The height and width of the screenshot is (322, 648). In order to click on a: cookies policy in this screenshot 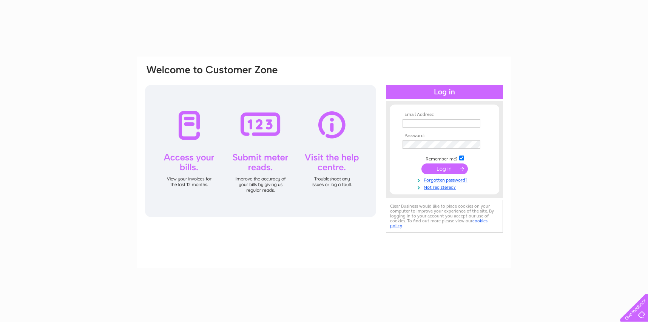, I will do `click(439, 223)`.